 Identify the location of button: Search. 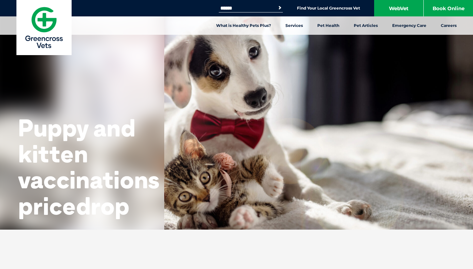
(280, 8).